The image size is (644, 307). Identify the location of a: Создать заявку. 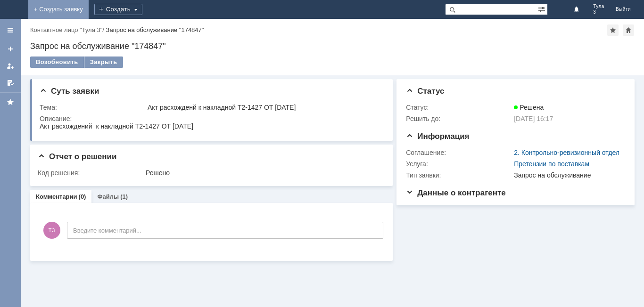
(10, 49).